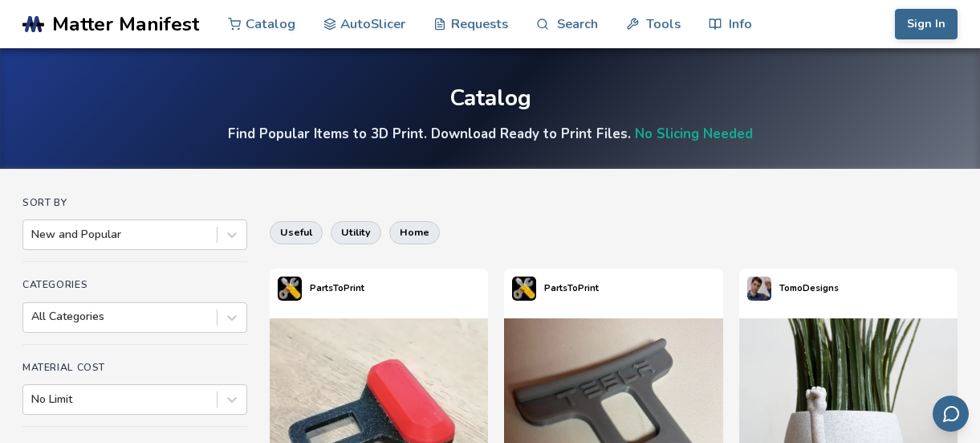 This screenshot has width=980, height=443. Describe the element at coordinates (135, 367) in the screenshot. I see `h4: Material Cost` at that location.